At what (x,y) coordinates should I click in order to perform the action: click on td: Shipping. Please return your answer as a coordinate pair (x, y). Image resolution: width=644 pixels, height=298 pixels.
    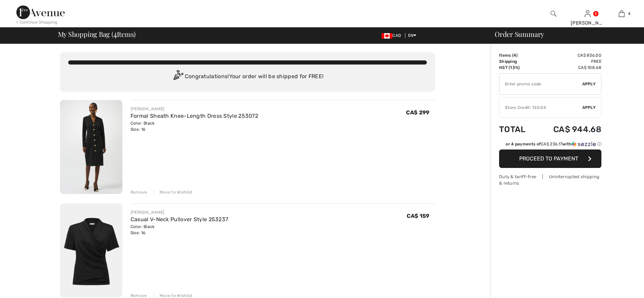
    Looking at the image, I should click on (517, 62).